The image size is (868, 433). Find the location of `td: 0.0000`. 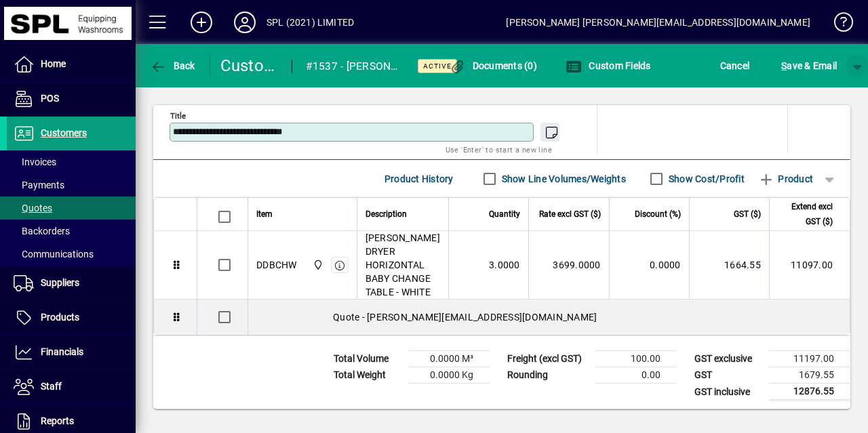

td: 0.0000 is located at coordinates (649, 265).